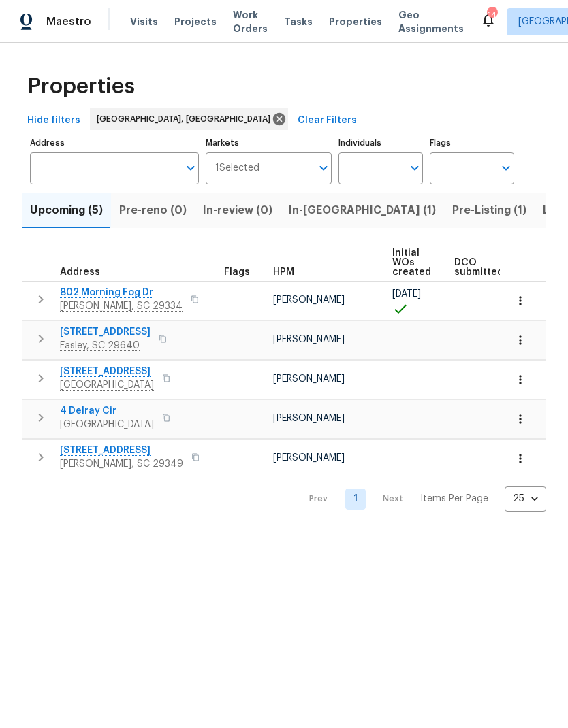 Image resolution: width=568 pixels, height=728 pixels. I want to click on span: Upcoming (5), so click(66, 210).